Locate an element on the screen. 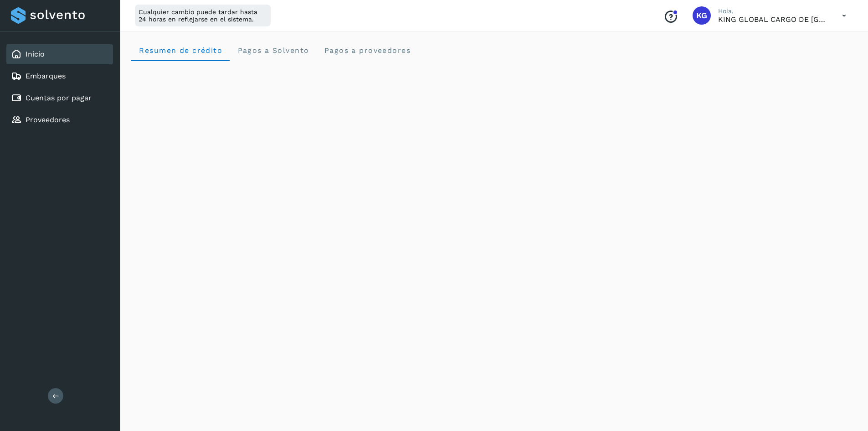 The width and height of the screenshot is (868, 431). span: Pagos a proveedores is located at coordinates (367, 50).